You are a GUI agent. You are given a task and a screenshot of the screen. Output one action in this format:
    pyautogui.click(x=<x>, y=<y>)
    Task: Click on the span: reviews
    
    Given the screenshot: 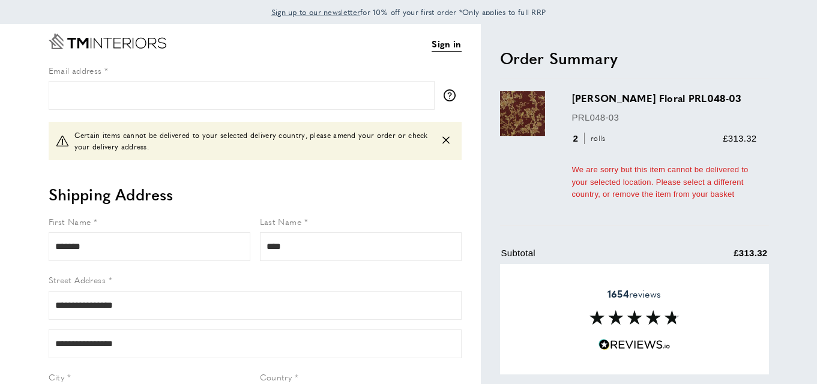 What is the action you would take?
    pyautogui.click(x=634, y=294)
    